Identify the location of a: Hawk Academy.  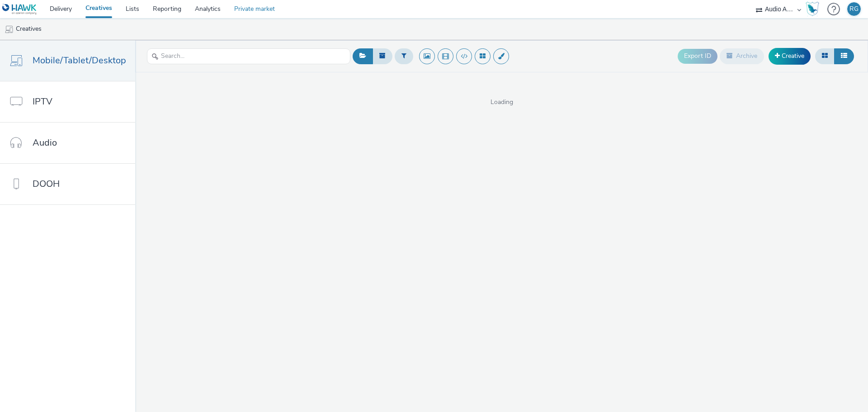
(815, 9).